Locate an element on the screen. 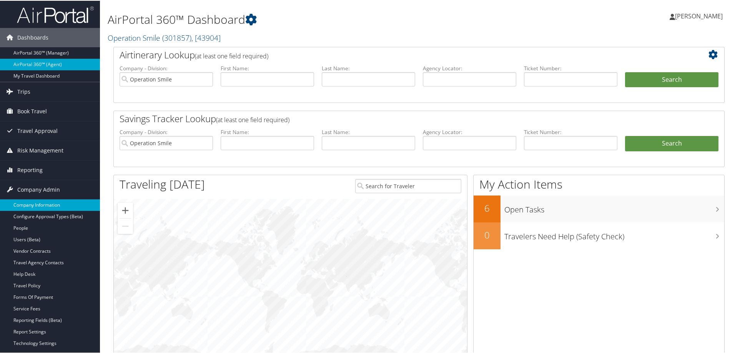 The width and height of the screenshot is (735, 353). h2: Airtinerary Lookup is located at coordinates (393, 54).